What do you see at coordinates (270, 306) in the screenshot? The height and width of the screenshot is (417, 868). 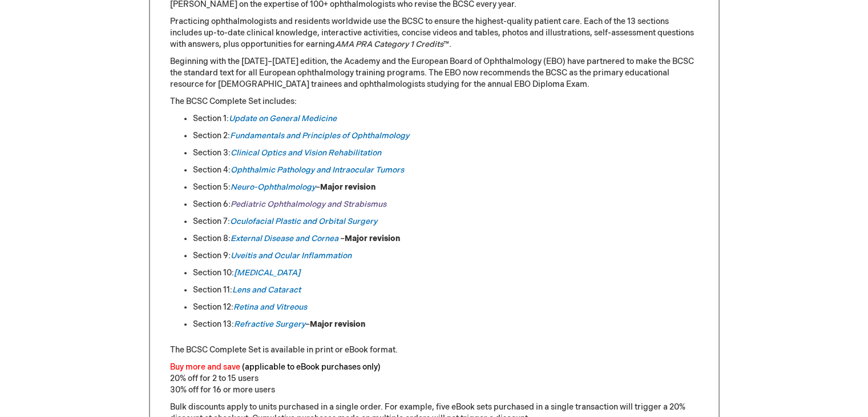 I see `a: Retina and Vitreous` at bounding box center [270, 306].